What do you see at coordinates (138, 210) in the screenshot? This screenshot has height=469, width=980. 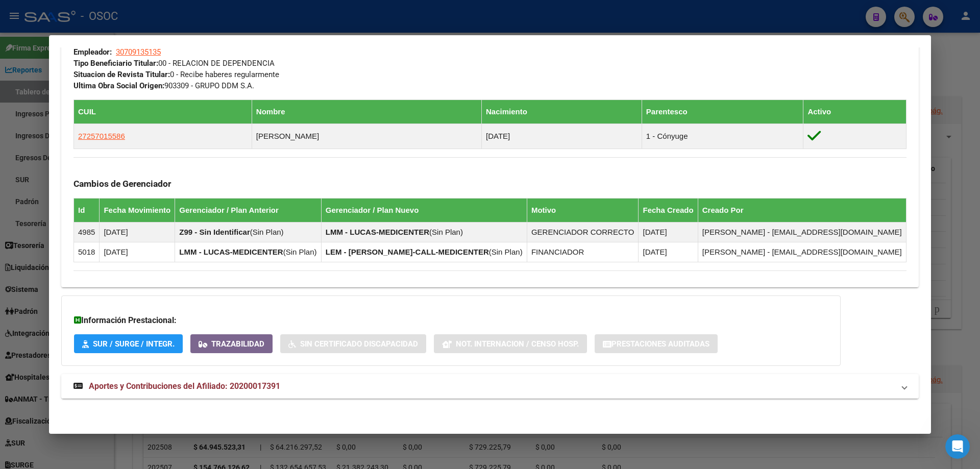 I see `th: Fecha Movimiento` at bounding box center [138, 210].